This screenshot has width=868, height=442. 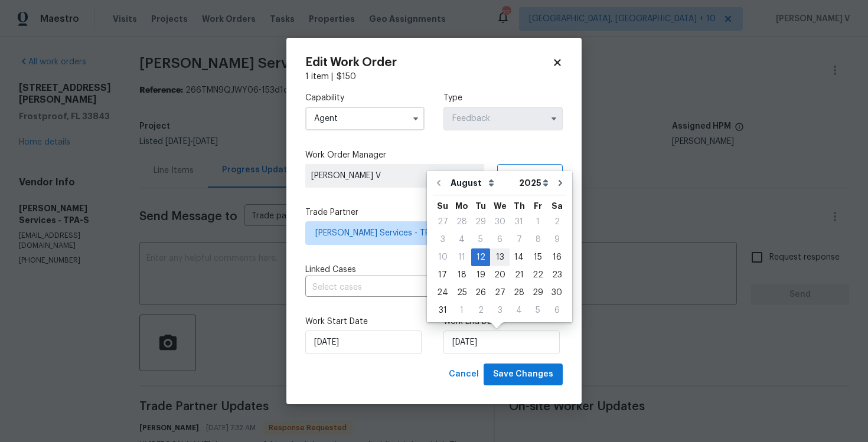 What do you see at coordinates (499, 257) in the screenshot?
I see `div: 13` at bounding box center [499, 257].